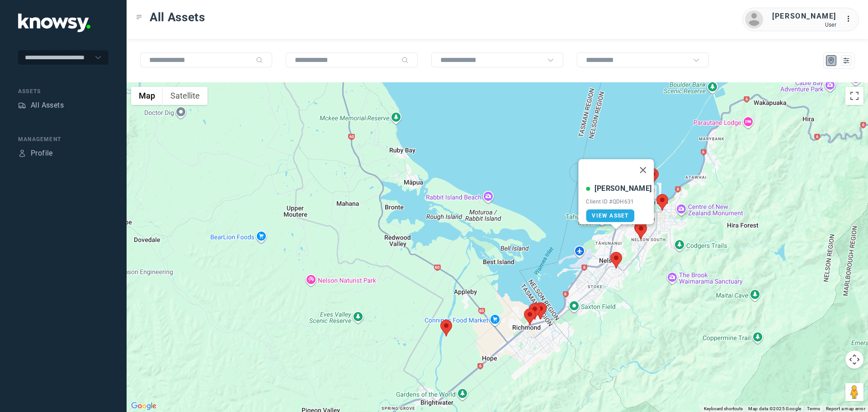 This screenshot has width=868, height=412. Describe the element at coordinates (854, 96) in the screenshot. I see `button: Toggle fullscreen view` at that location.